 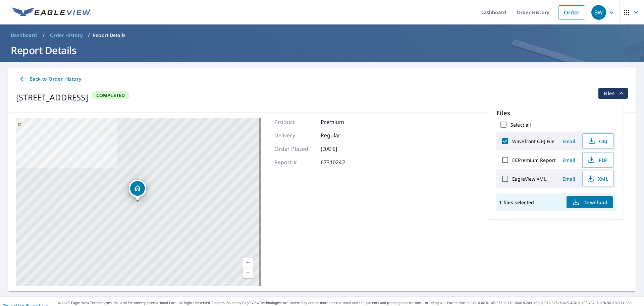 What do you see at coordinates (341, 122) in the screenshot?
I see `p: Premium` at bounding box center [341, 122].